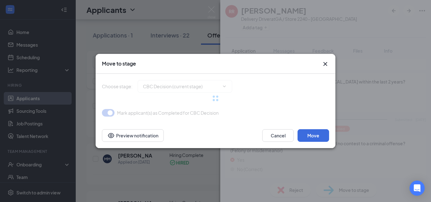  What do you see at coordinates (133, 136) in the screenshot?
I see `button: Preview notificationEye` at bounding box center [133, 136].